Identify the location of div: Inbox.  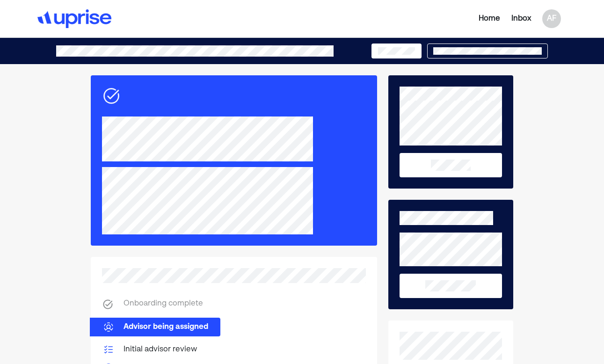
(522, 19).